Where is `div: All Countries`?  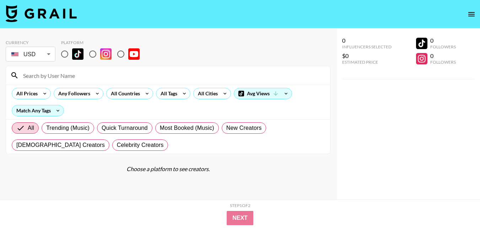 div: All Countries is located at coordinates (124, 94).